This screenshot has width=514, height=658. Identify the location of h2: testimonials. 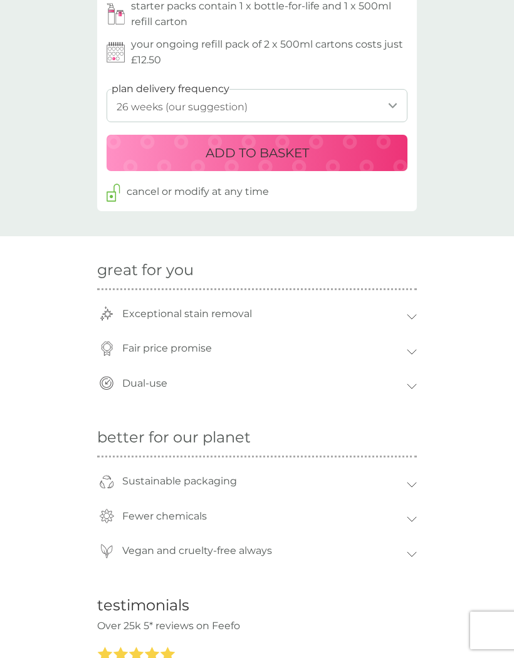
(257, 606).